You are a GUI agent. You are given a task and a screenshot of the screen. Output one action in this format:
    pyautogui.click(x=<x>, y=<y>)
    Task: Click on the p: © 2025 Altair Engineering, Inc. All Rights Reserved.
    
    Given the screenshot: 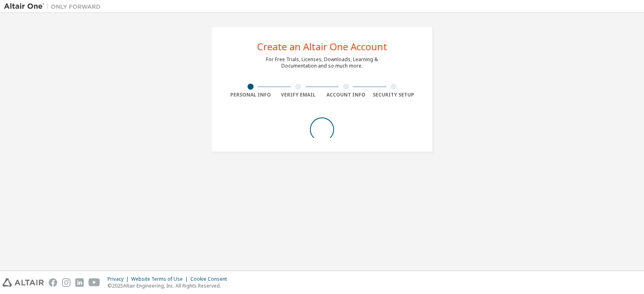 What is the action you would take?
    pyautogui.click(x=170, y=285)
    